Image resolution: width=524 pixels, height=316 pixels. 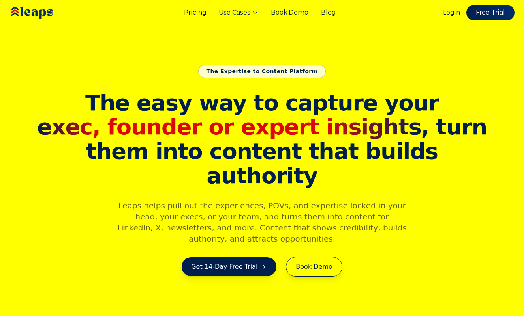 What do you see at coordinates (451, 13) in the screenshot?
I see `a: Login` at bounding box center [451, 13].